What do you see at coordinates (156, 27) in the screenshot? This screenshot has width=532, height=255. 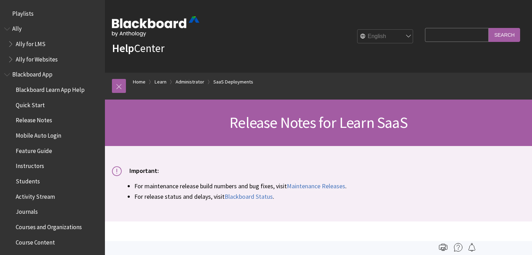 I see `img: Blackboard by Anthology` at bounding box center [156, 27].